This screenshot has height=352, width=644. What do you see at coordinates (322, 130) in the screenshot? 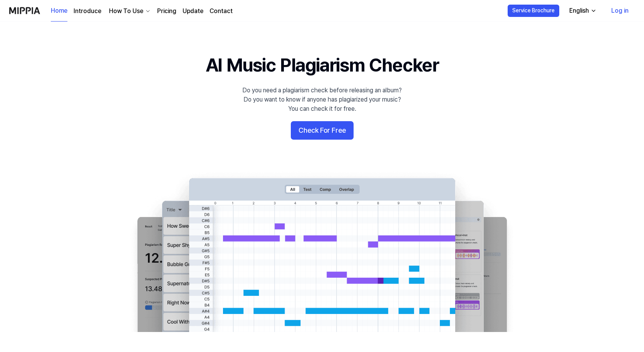
I see `a: Check For Free` at bounding box center [322, 130].